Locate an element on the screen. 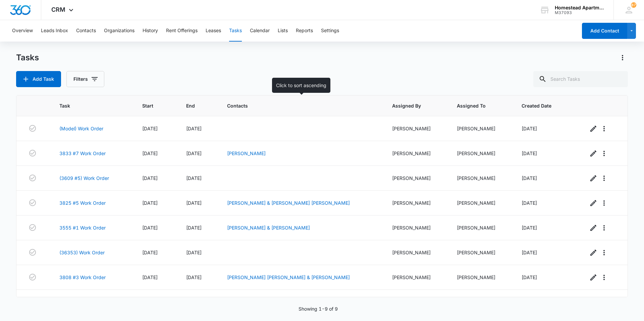  button: Organizations is located at coordinates (119, 31).